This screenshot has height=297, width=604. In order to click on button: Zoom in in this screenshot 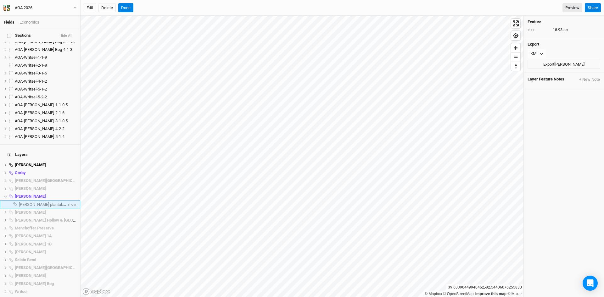, I will do `click(516, 48)`.